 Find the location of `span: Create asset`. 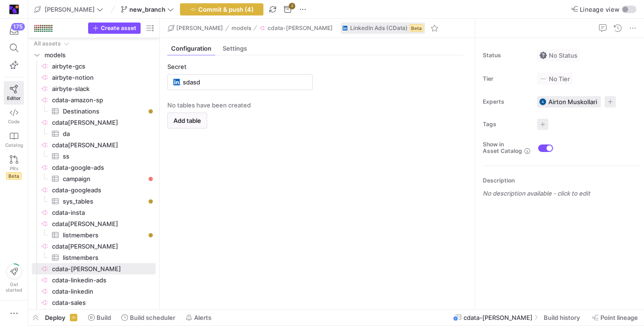

span: Create asset is located at coordinates (119, 28).